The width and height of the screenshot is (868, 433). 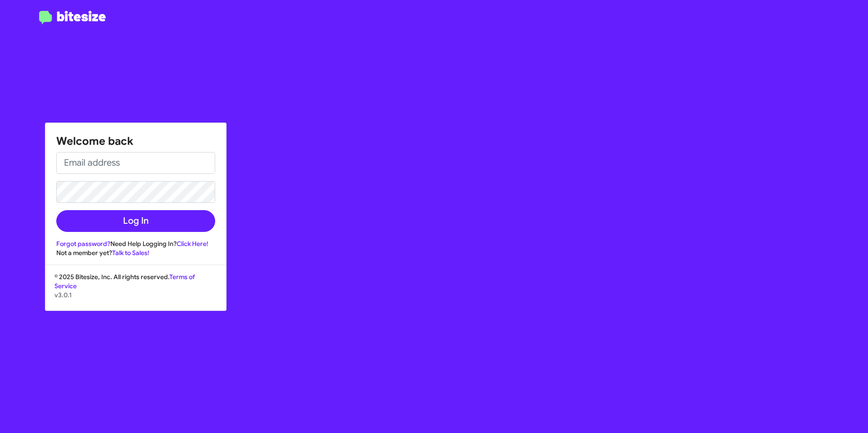 I want to click on a: Forgot password?, so click(x=83, y=244).